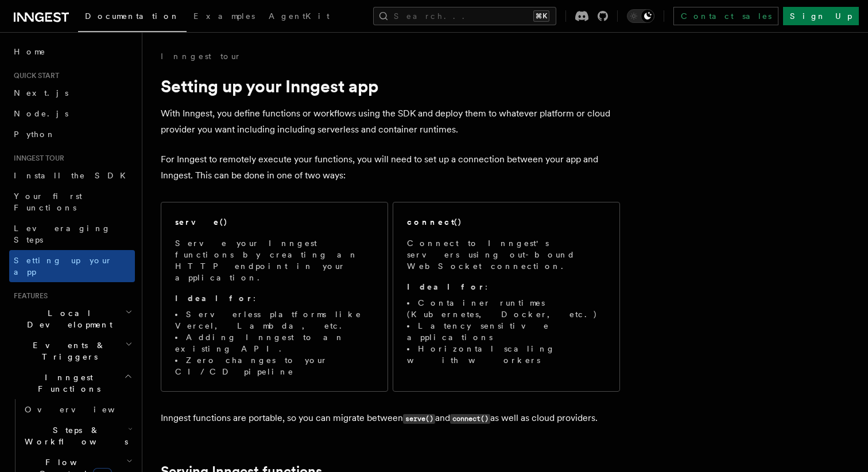 This screenshot has height=472, width=868. I want to click on a: Your first Functions, so click(72, 202).